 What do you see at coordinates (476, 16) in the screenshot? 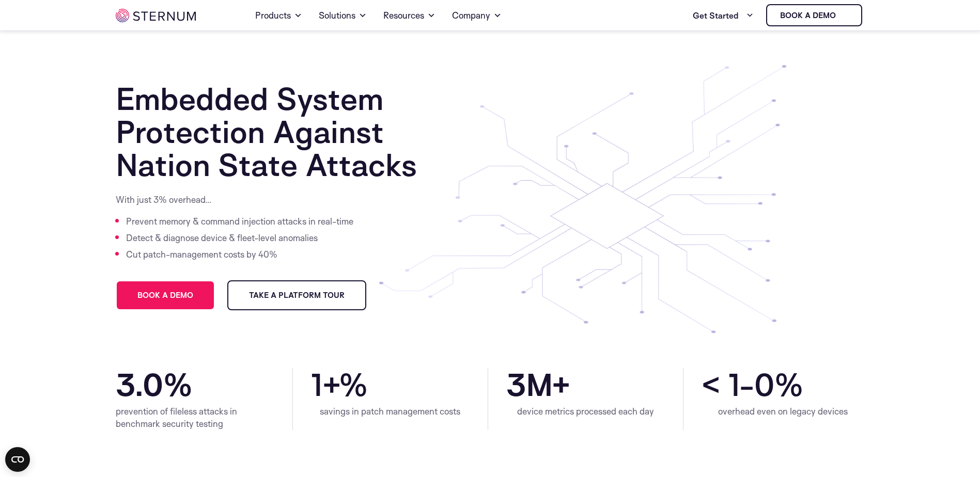
I see `a: Company` at bounding box center [476, 16].